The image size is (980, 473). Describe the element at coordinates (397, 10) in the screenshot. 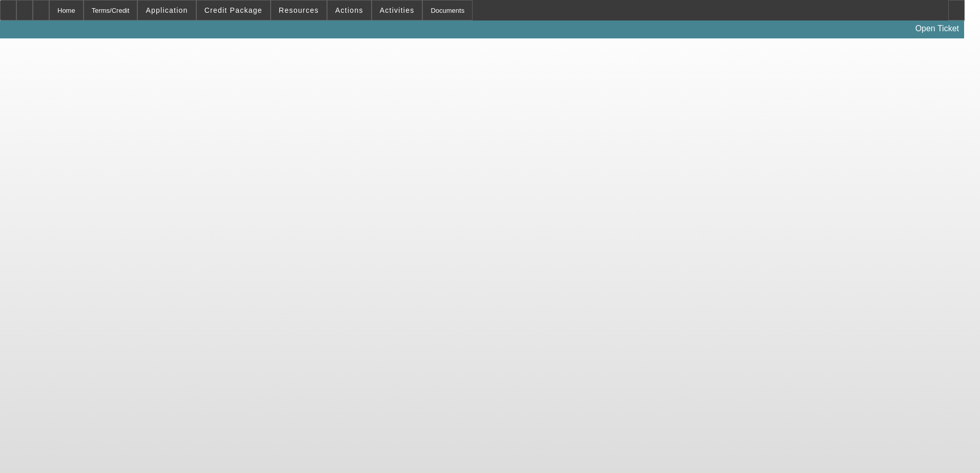

I see `button: Activities` at that location.